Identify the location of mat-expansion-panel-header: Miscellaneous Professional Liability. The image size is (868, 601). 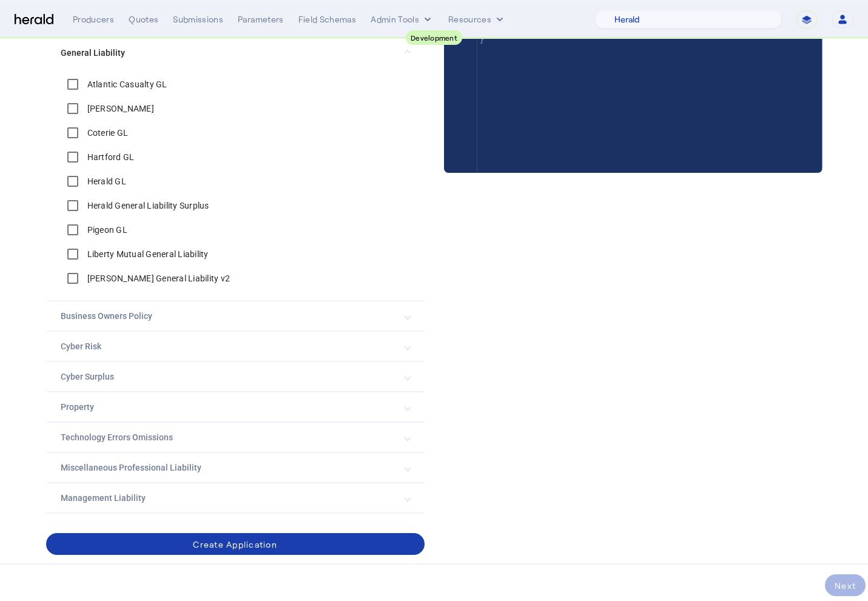
(235, 468).